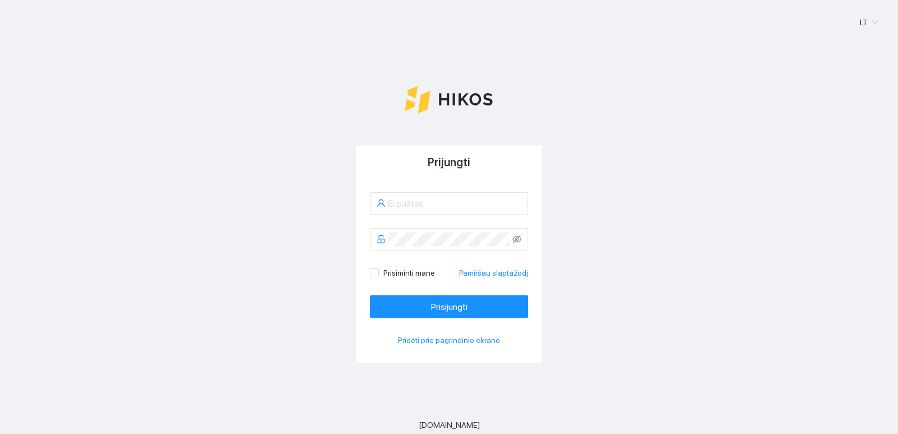 The width and height of the screenshot is (898, 434). What do you see at coordinates (449, 306) in the screenshot?
I see `button: Prisijungti` at bounding box center [449, 306].